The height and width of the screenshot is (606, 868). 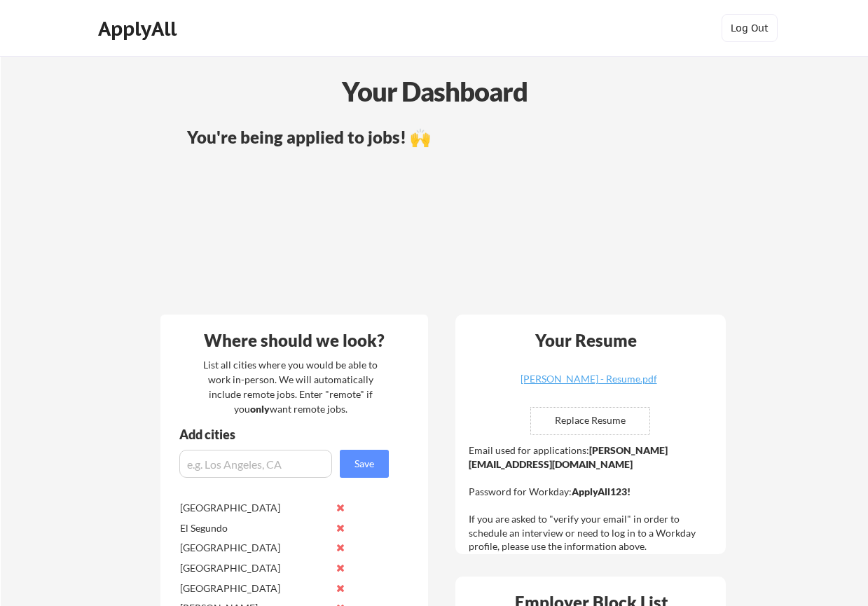 What do you see at coordinates (286, 435) in the screenshot?
I see `div: Add cities` at bounding box center [286, 435].